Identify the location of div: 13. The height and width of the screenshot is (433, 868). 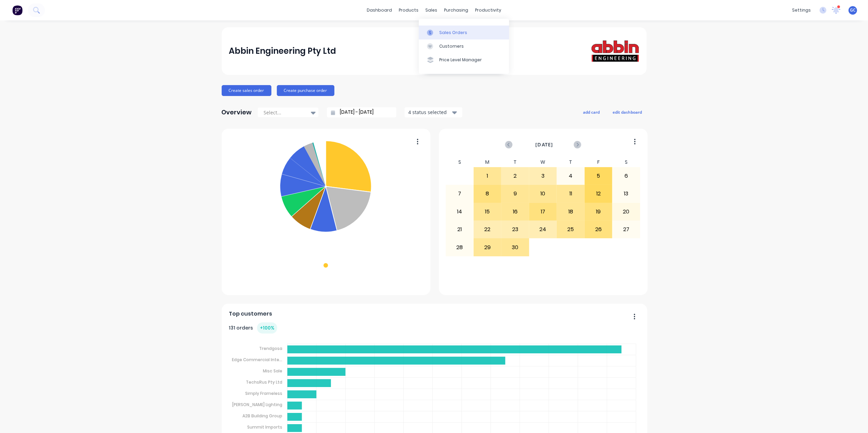
(626, 194).